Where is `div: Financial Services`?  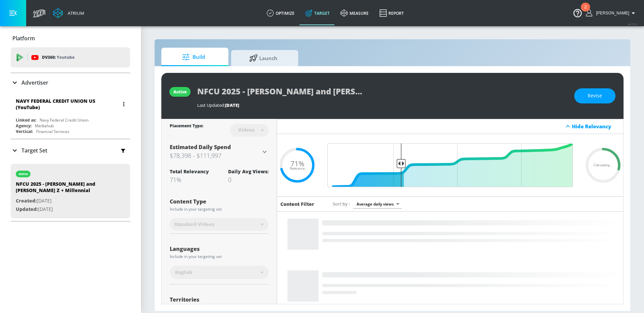 div: Financial Services is located at coordinates (53, 131).